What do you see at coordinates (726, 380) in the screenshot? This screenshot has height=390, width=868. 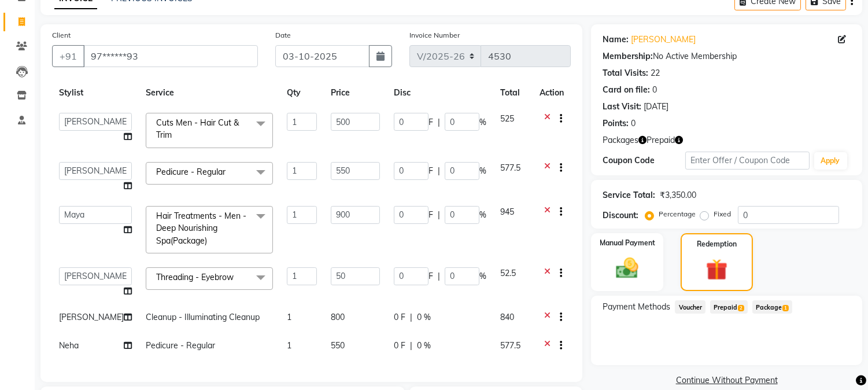 I see `a: Continue Without Payment` at bounding box center [726, 380].